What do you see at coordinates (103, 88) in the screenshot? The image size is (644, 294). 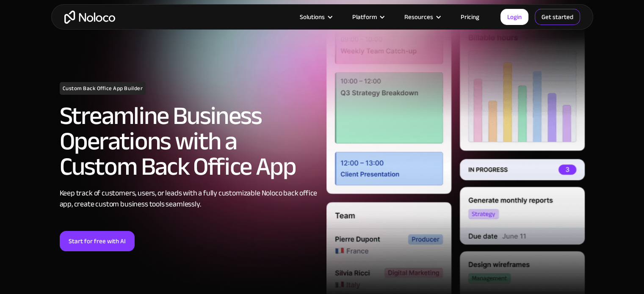 I see `h1: Custom Back Office App Builder` at bounding box center [103, 88].